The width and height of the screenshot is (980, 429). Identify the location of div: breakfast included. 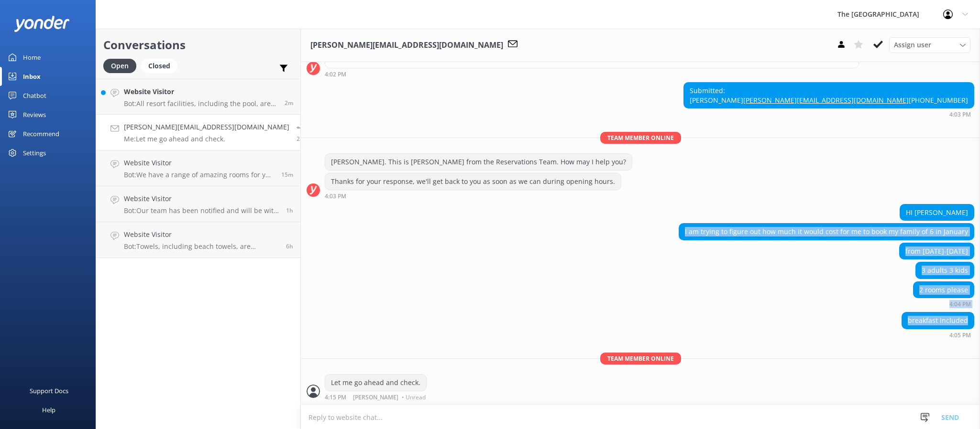
(938, 321).